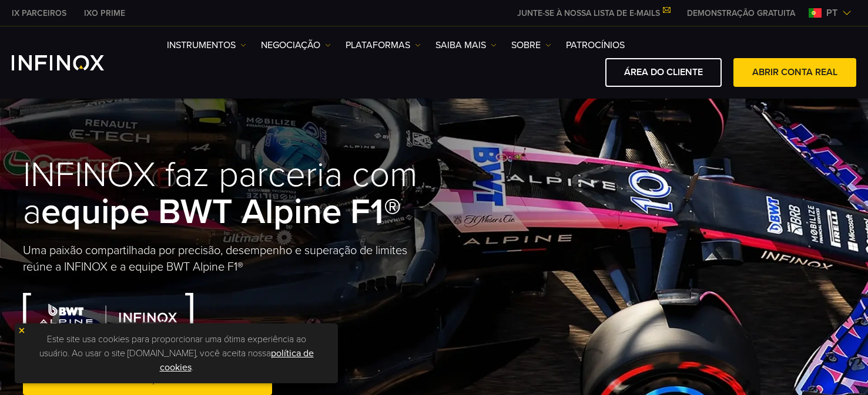 The image size is (868, 395). Describe the element at coordinates (741, 13) in the screenshot. I see `a: INFINOX MENU` at that location.